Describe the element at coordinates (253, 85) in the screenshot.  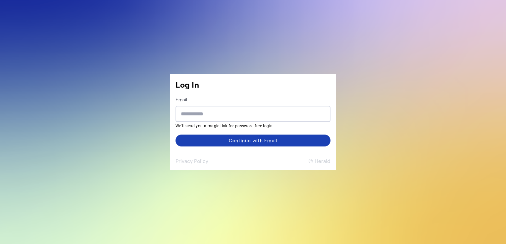
I see `h1: Log In` at that location.